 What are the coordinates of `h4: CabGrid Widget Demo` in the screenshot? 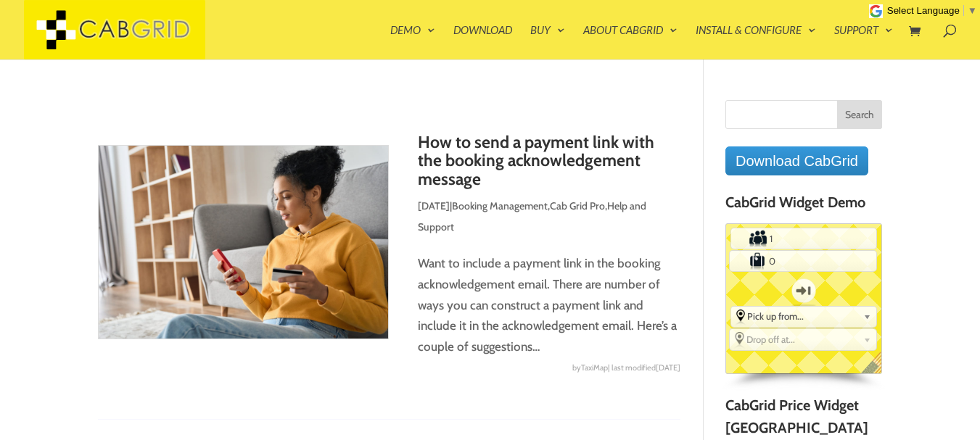 It's located at (803, 206).